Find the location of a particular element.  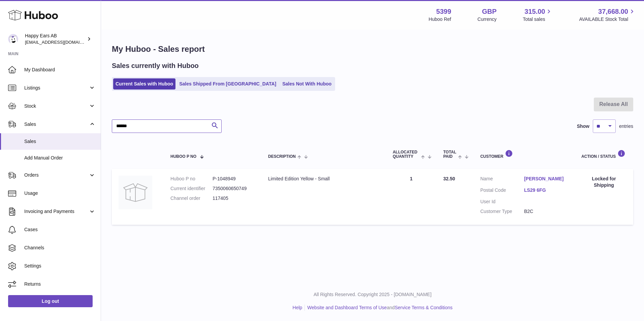

span: AVAILABLE Stock Total is located at coordinates (607, 19).